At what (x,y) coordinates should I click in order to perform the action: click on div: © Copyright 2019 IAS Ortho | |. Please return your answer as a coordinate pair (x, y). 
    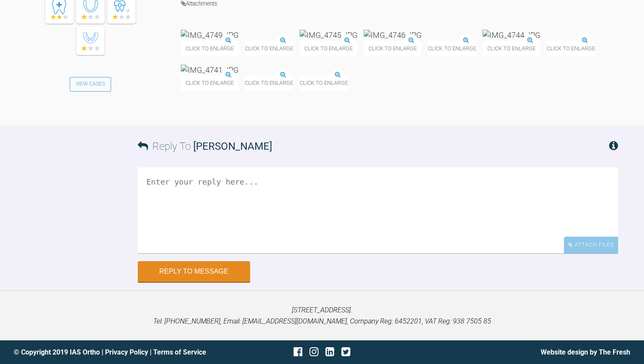
    Looking at the image, I should click on (116, 353).